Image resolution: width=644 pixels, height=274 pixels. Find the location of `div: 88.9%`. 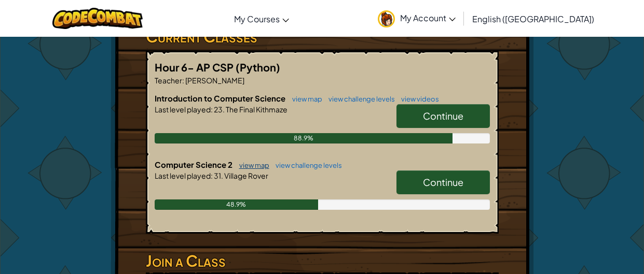

div: 88.9% is located at coordinates (304, 138).